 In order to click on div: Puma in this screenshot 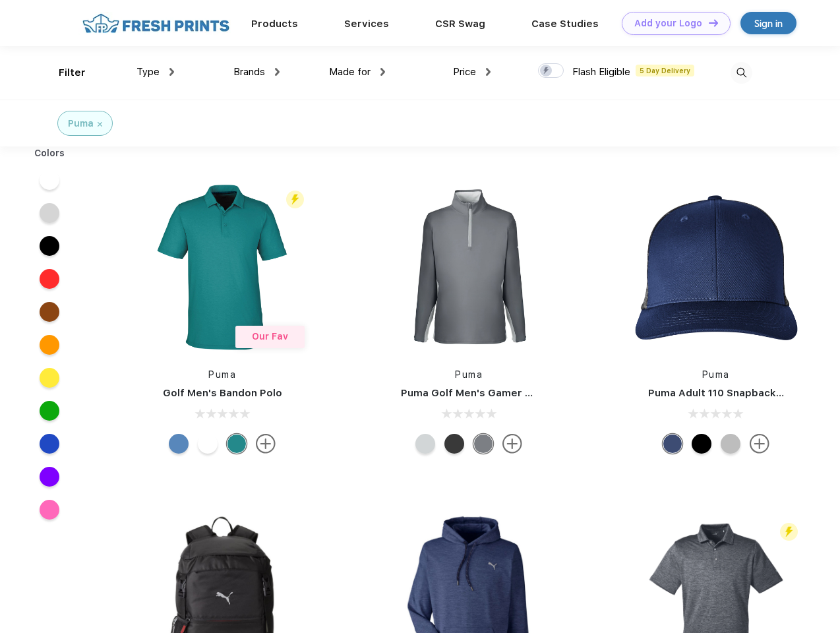, I will do `click(81, 123)`.